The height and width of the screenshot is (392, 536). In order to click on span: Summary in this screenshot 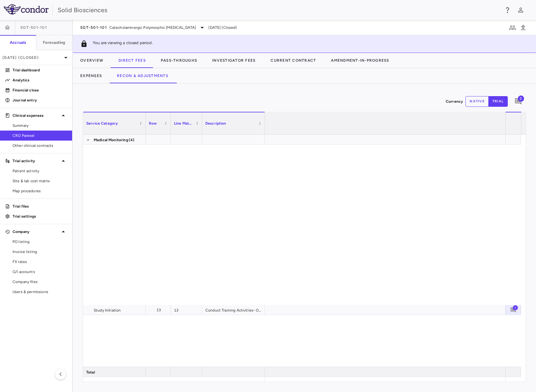, I will do `click(40, 126)`.